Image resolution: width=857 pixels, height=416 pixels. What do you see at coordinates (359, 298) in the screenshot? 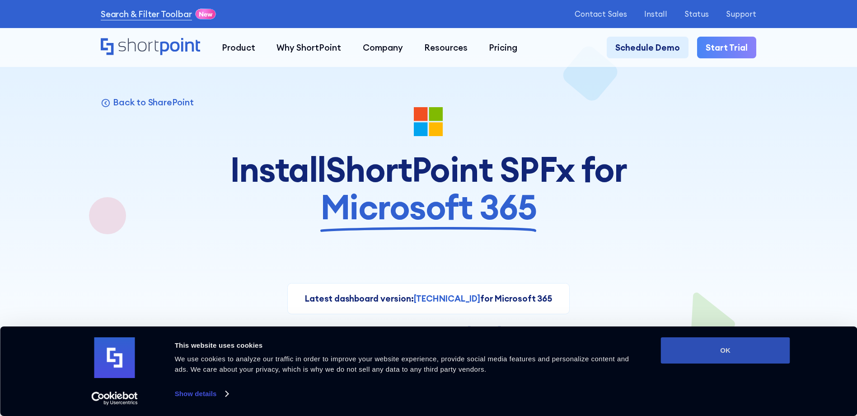
I see `strong: Latest dashboard version:` at bounding box center [359, 298].